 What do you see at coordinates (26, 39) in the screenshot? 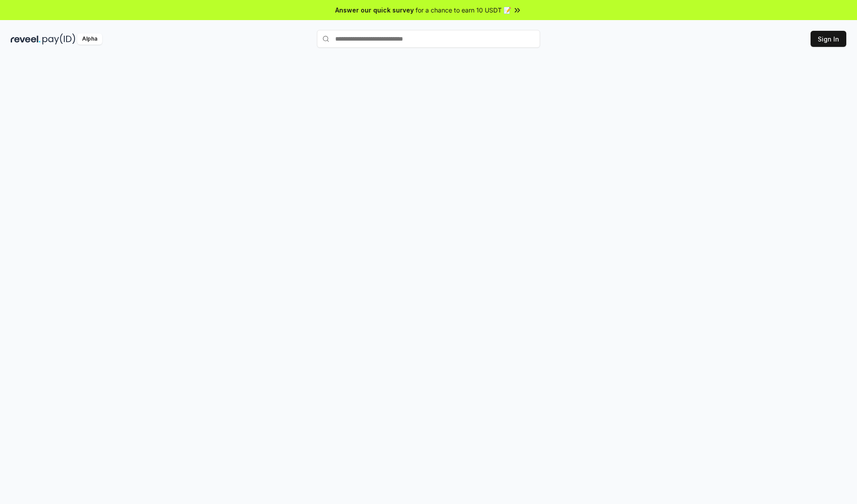
I see `img: reveel_dark` at bounding box center [26, 39].